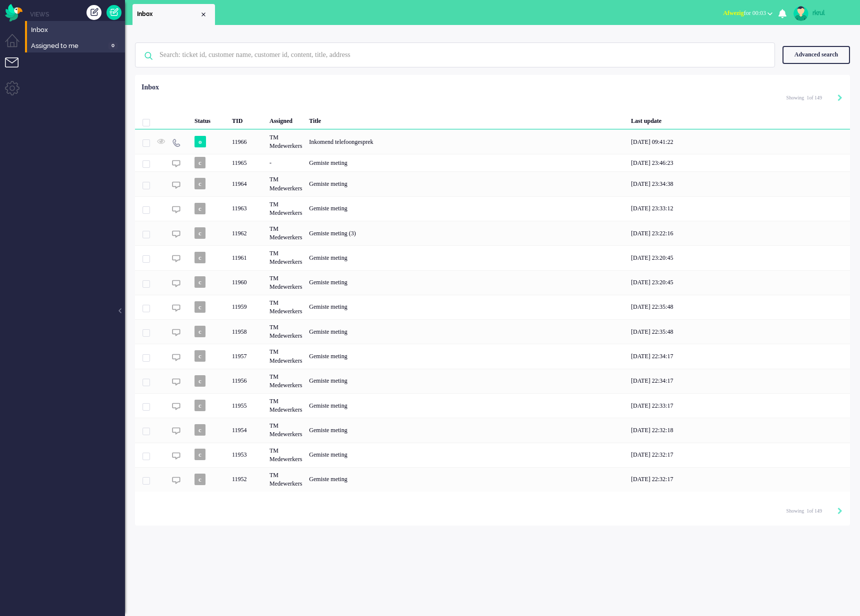 The width and height of the screenshot is (860, 616). What do you see at coordinates (744, 13) in the screenshot?
I see `span: for 00:03` at bounding box center [744, 13].